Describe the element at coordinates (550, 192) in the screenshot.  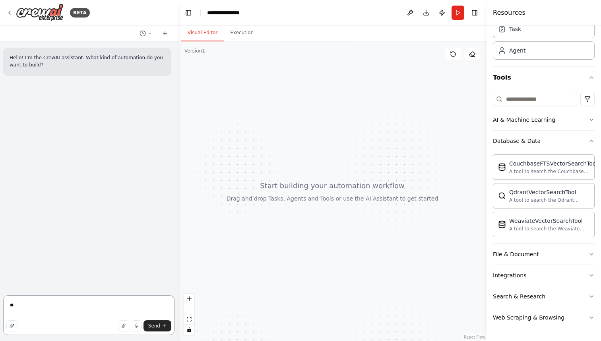
I see `div: QdrantVectorSearchTool` at that location.